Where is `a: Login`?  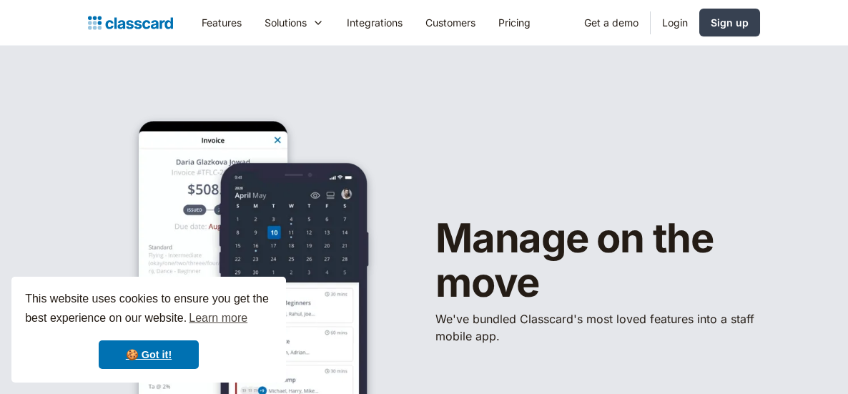
a: Login is located at coordinates (675, 22).